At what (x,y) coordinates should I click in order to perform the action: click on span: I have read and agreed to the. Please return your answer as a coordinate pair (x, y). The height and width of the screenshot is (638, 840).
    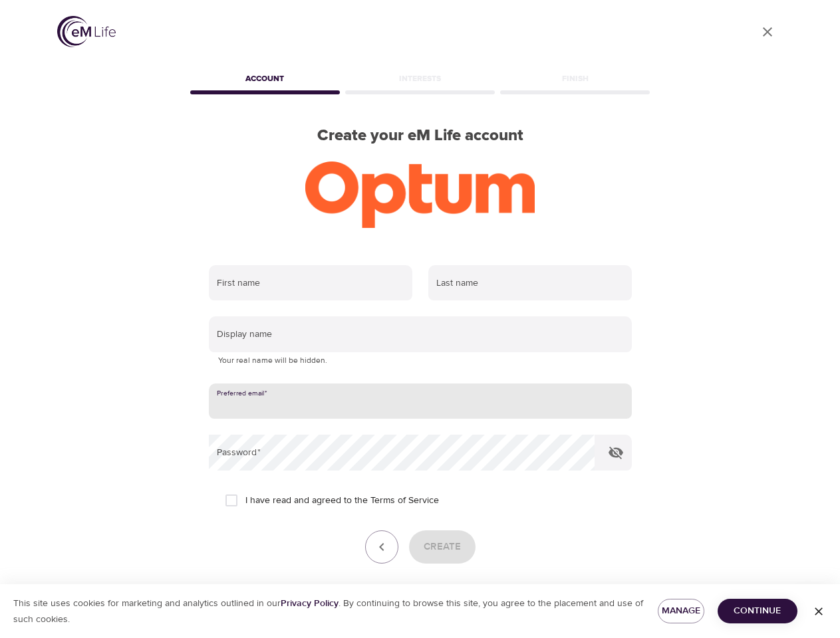
    Looking at the image, I should click on (342, 501).